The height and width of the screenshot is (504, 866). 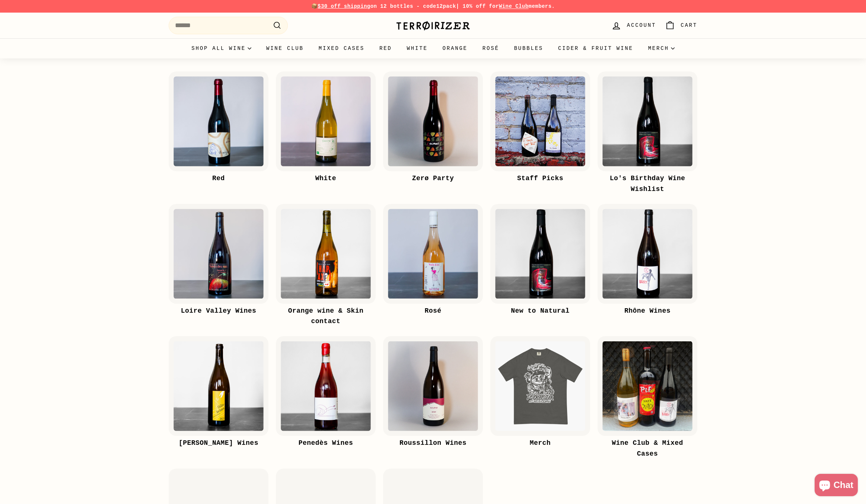 I want to click on a: Wine Club & Mixed Cases, so click(x=648, y=397).